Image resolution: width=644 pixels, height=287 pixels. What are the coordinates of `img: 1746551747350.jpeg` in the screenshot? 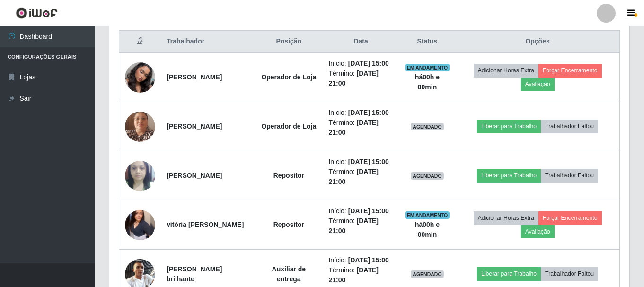 It's located at (140, 225).